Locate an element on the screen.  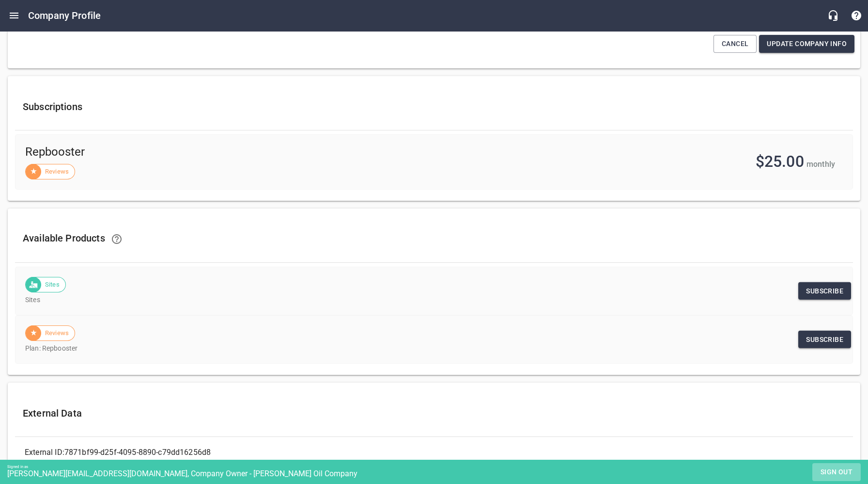
h6: Company Profile is located at coordinates (64, 16).